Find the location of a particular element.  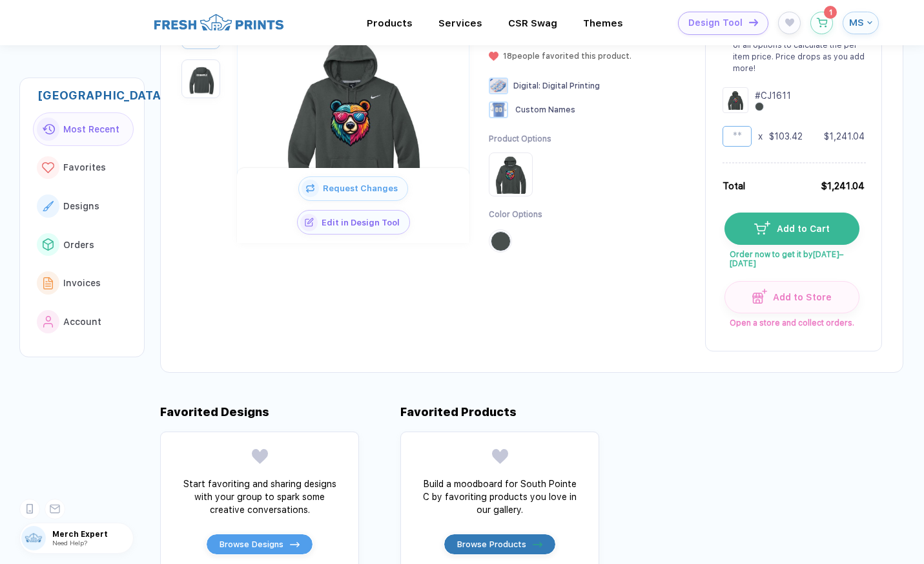

button: iconAdd to Store is located at coordinates (791, 297).